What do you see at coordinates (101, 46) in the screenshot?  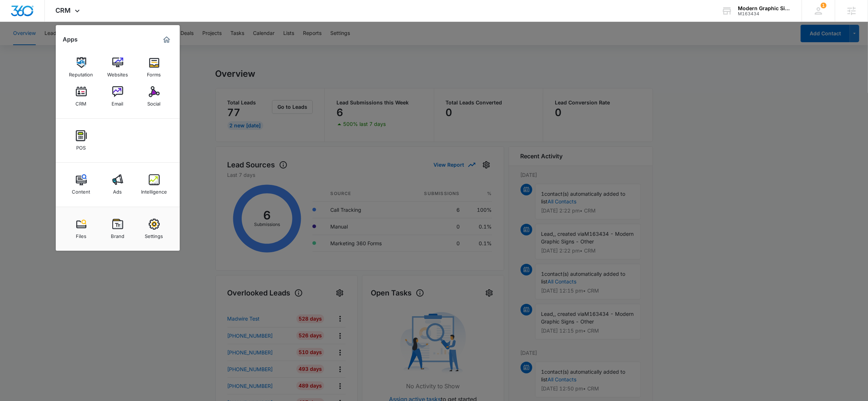 I see `div: Keywords by Traffic` at bounding box center [101, 46].